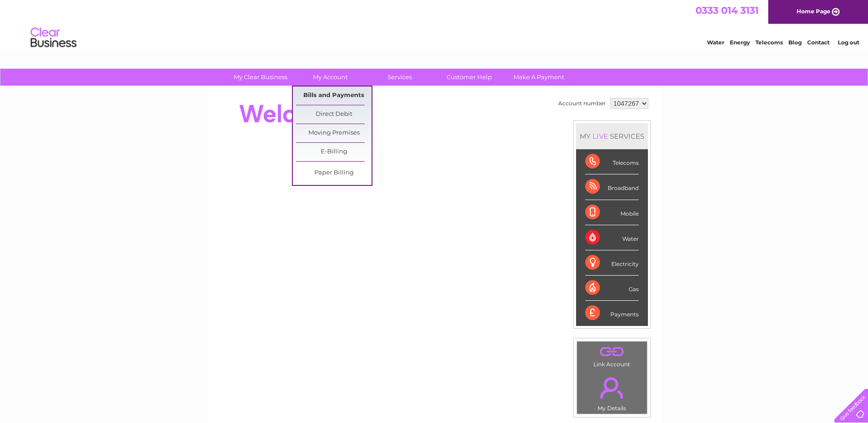  I want to click on a: Direct Debit, so click(334, 114).